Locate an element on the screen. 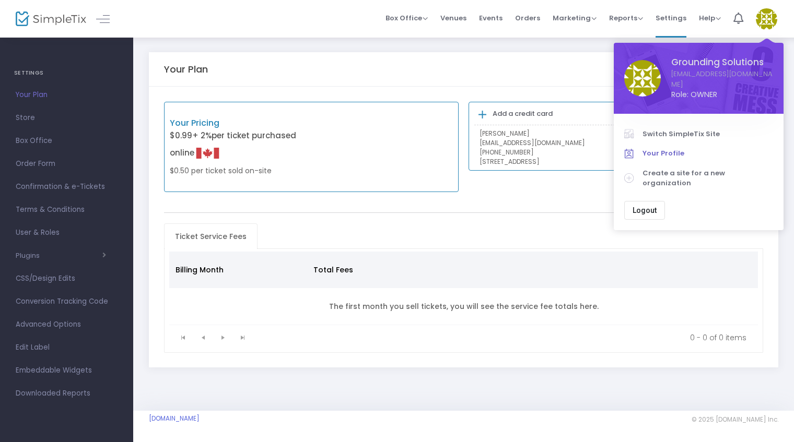  h4: SETTINGS is located at coordinates (66, 73).